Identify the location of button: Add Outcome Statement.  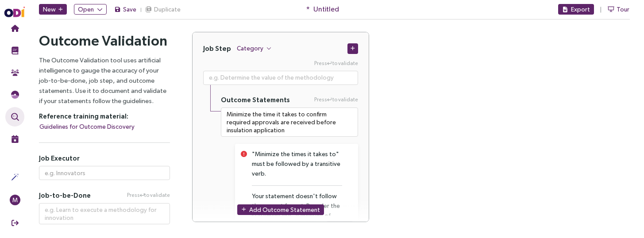
(280, 210).